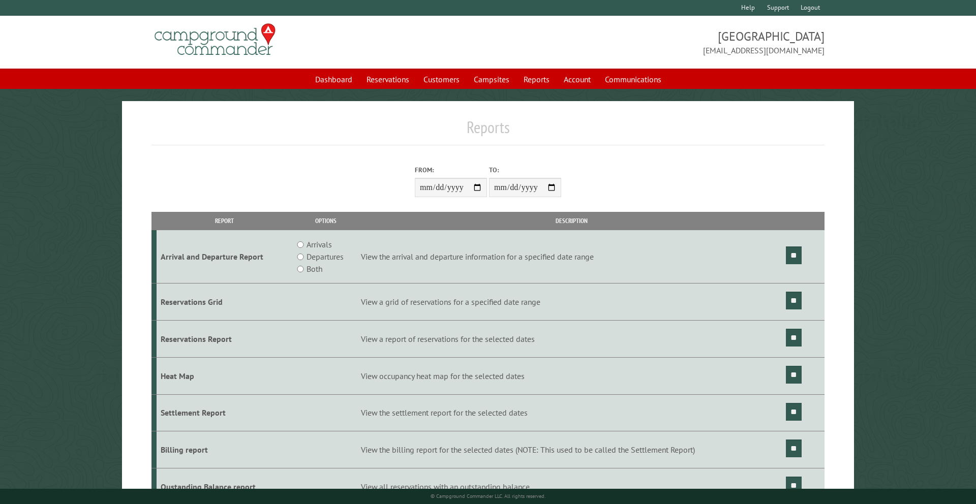 Image resolution: width=976 pixels, height=504 pixels. What do you see at coordinates (571, 302) in the screenshot?
I see `td: View a grid of reservations for a specified date range` at bounding box center [571, 302].